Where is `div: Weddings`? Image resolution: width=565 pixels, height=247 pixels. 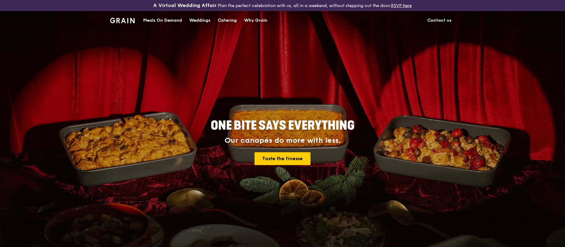
div: Weddings is located at coordinates (200, 20).